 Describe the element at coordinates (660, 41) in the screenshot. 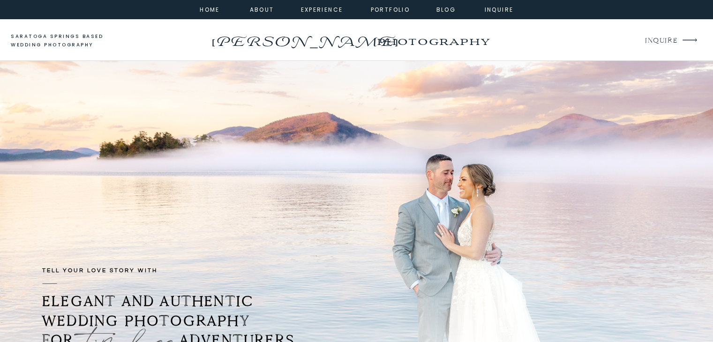

I see `a: INQUIRE` at that location.